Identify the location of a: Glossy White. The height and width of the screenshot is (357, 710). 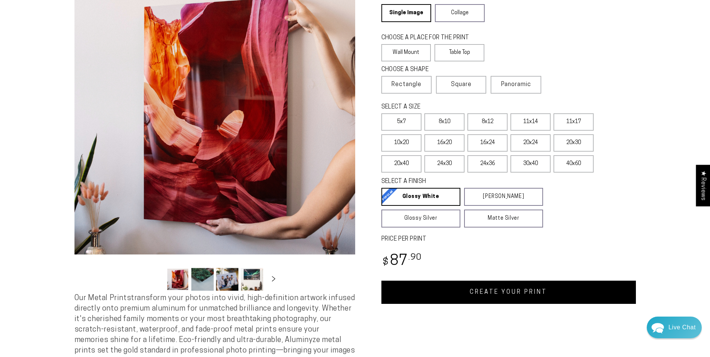
(421, 197).